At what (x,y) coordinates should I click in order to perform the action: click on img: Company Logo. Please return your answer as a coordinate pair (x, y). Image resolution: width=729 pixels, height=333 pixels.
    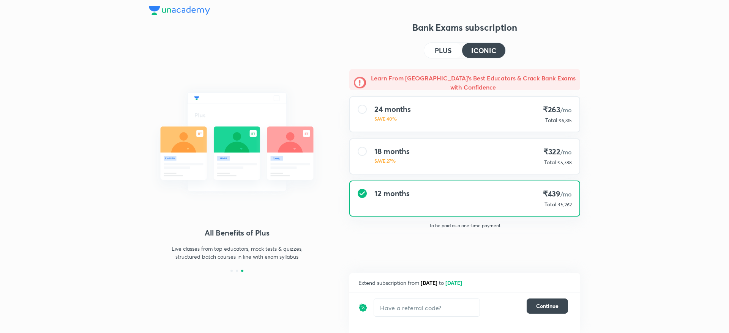
    Looking at the image, I should click on (179, 11).